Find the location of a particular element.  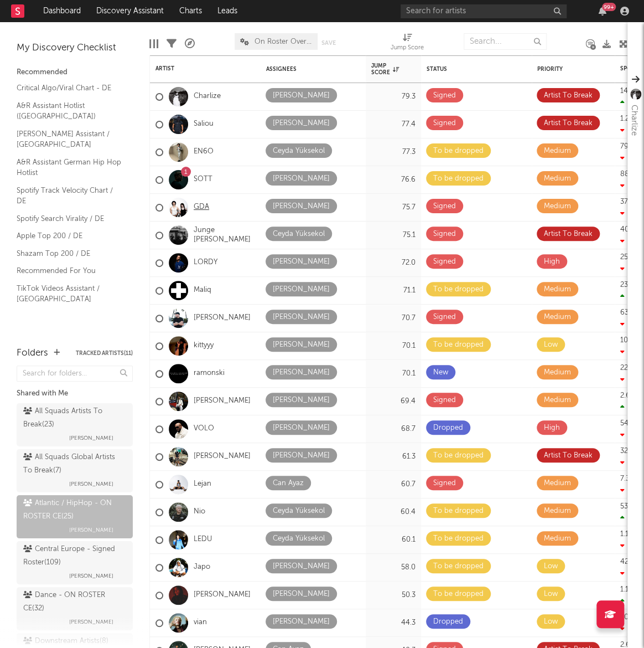

div: A&R Pipeline is located at coordinates (190, 44).